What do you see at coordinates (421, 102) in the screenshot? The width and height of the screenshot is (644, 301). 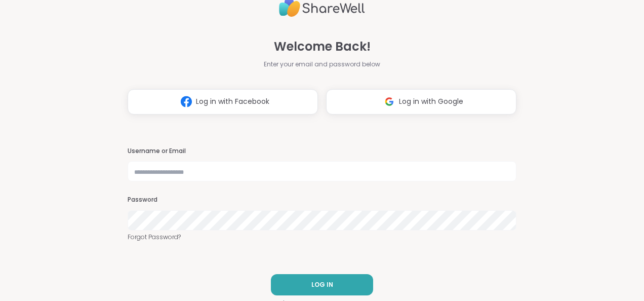 I see `button: Log in with Google` at bounding box center [421, 102].